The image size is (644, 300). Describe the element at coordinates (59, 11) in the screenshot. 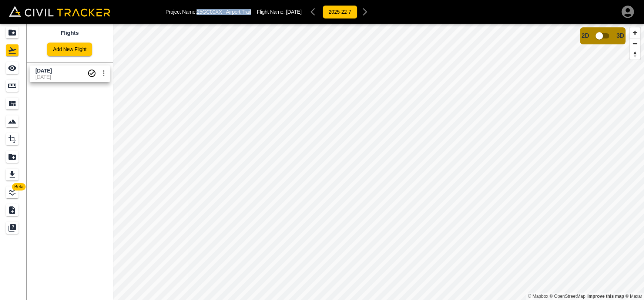

I see `img: Civil Tracker` at that location.